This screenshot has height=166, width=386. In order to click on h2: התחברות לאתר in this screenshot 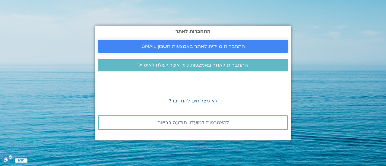, I will do `click(193, 31)`.